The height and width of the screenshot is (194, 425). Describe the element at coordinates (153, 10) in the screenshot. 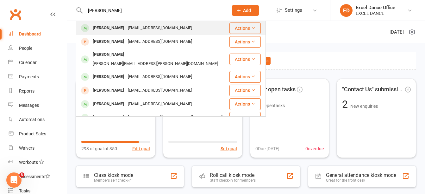

I see `input: Search...` at that location.